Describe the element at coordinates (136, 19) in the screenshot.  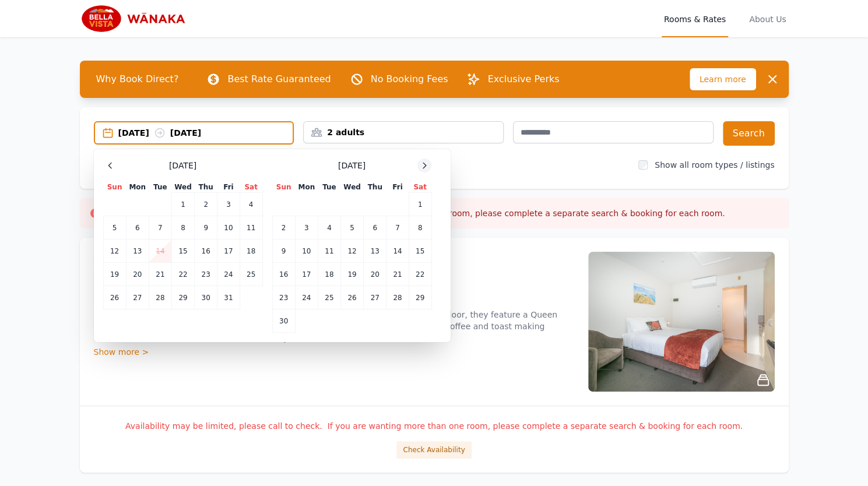
I see `img: Bella Vista Wanaka` at that location.